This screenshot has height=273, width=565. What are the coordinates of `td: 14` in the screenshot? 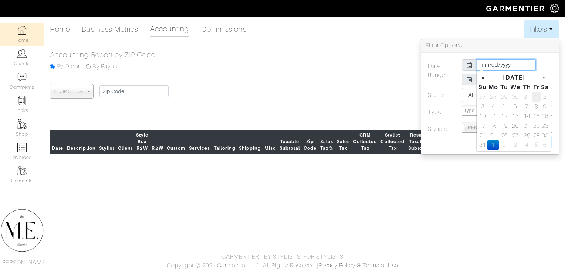 It's located at (527, 116).